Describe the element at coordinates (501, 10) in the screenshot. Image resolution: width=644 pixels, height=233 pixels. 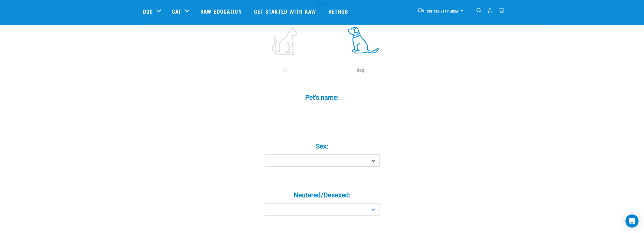
I see `img: home-icon@2x.png` at that location.